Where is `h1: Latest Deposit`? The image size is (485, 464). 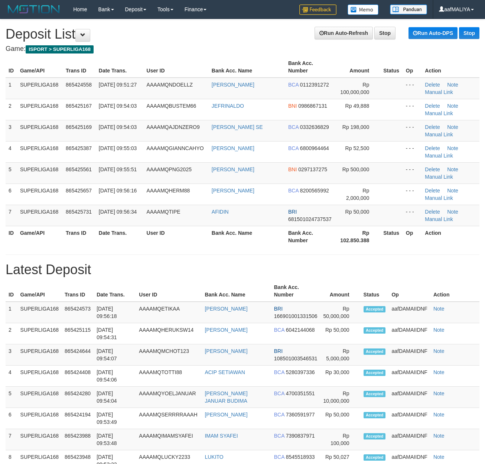 h1: Latest Deposit is located at coordinates (242, 270).